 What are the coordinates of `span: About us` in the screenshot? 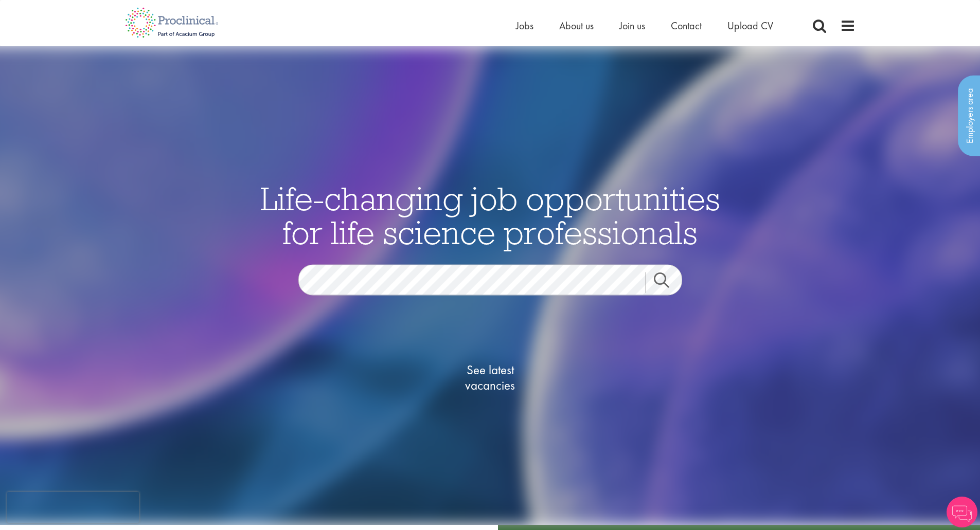 It's located at (576, 26).